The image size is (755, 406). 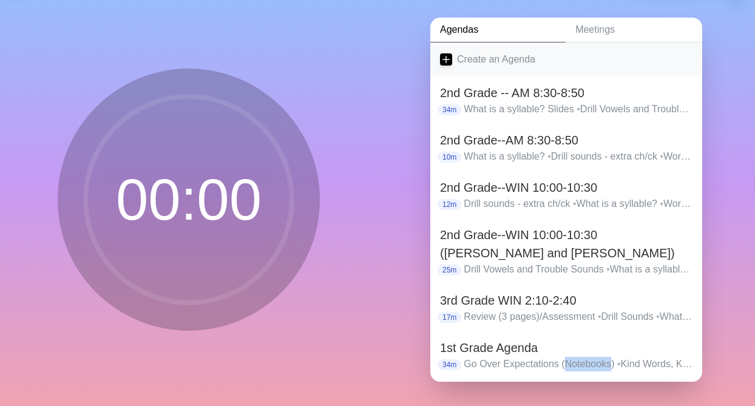 I want to click on a: Create an Agenda, so click(x=566, y=59).